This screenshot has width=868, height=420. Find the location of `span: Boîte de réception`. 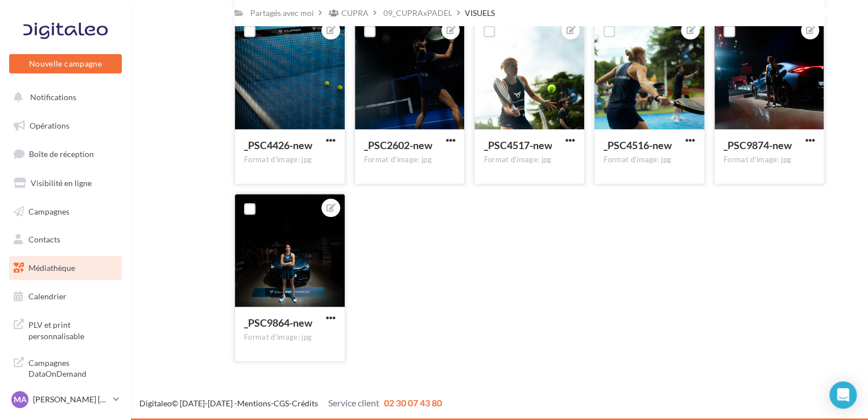

span: Boîte de réception is located at coordinates (62, 154).